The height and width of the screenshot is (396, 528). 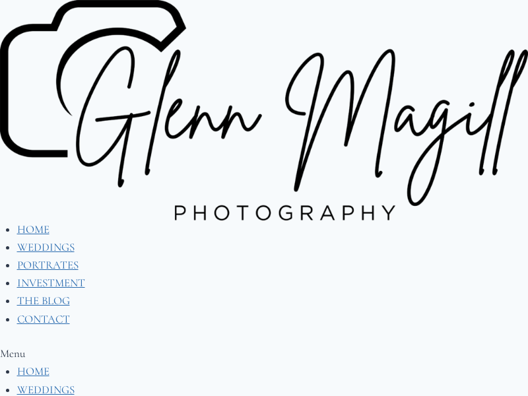 What do you see at coordinates (44, 319) in the screenshot?
I see `a: CONTACT` at bounding box center [44, 319].